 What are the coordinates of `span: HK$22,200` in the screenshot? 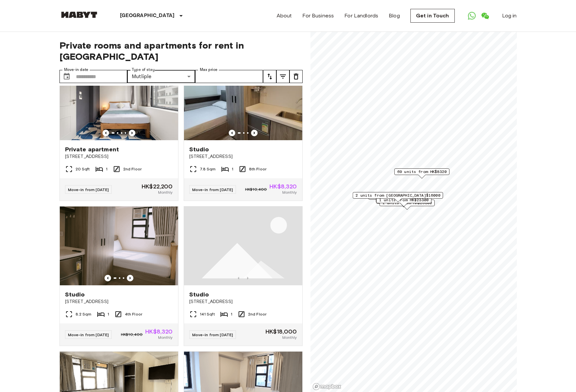 It's located at (157, 187).